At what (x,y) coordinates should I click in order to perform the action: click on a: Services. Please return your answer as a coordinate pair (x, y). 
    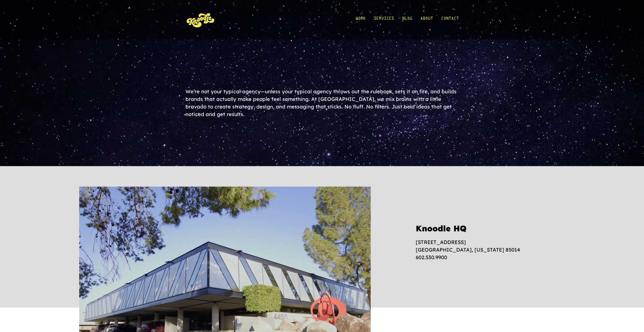
    Looking at the image, I should click on (384, 20).